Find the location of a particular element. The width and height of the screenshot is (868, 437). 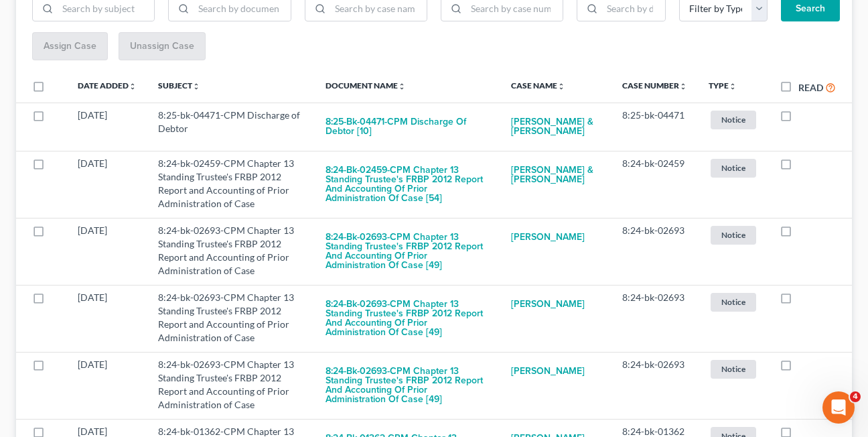

span: 4 is located at coordinates (855, 397).